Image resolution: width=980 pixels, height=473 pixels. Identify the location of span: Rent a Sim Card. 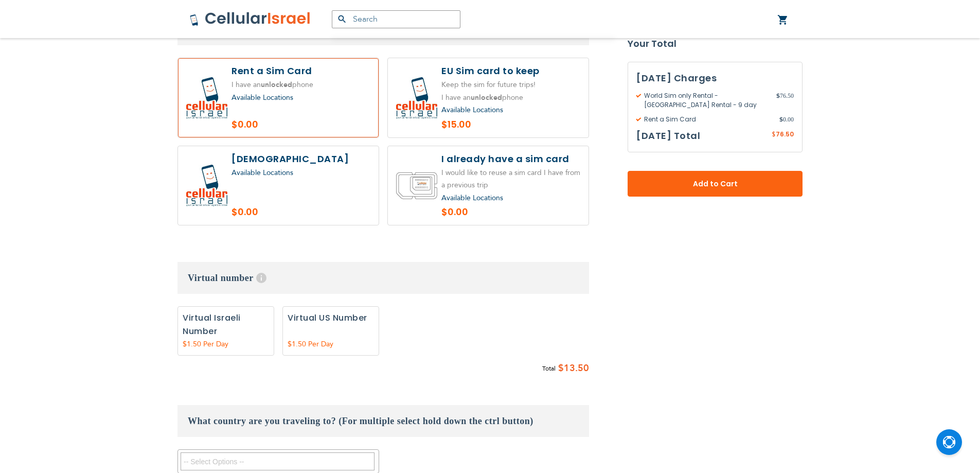
(708, 119).